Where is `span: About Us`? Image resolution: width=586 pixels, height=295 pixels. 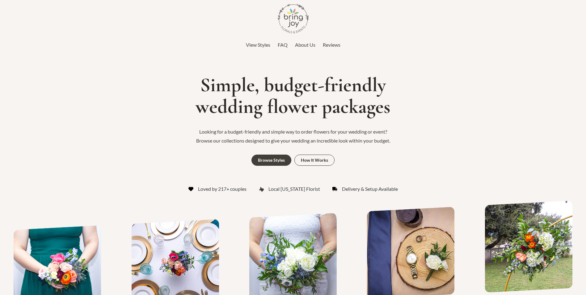
span: About Us is located at coordinates (305, 45).